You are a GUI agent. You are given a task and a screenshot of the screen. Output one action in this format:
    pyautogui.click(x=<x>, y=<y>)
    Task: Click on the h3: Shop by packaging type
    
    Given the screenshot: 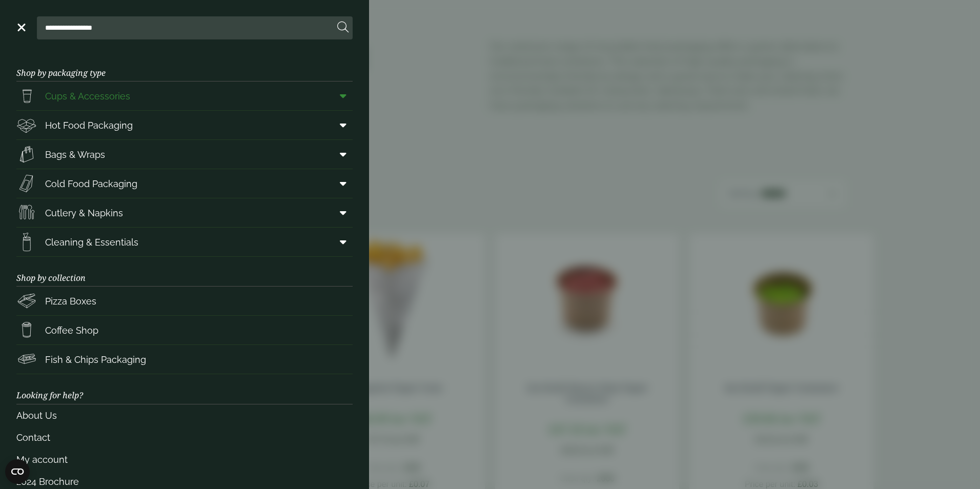 What is the action you would take?
    pyautogui.click(x=185, y=66)
    